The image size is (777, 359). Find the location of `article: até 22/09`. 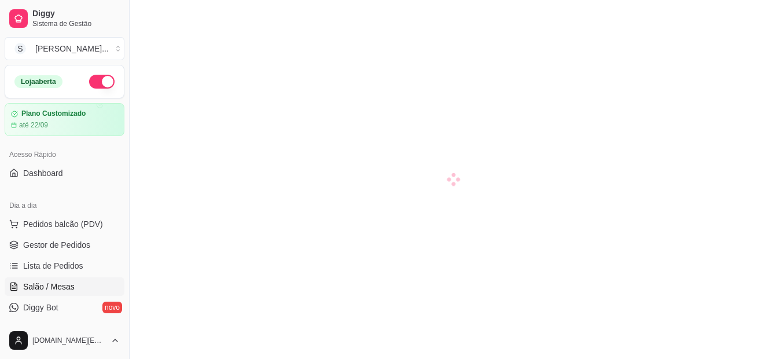

article: até 22/09 is located at coordinates (34, 125).